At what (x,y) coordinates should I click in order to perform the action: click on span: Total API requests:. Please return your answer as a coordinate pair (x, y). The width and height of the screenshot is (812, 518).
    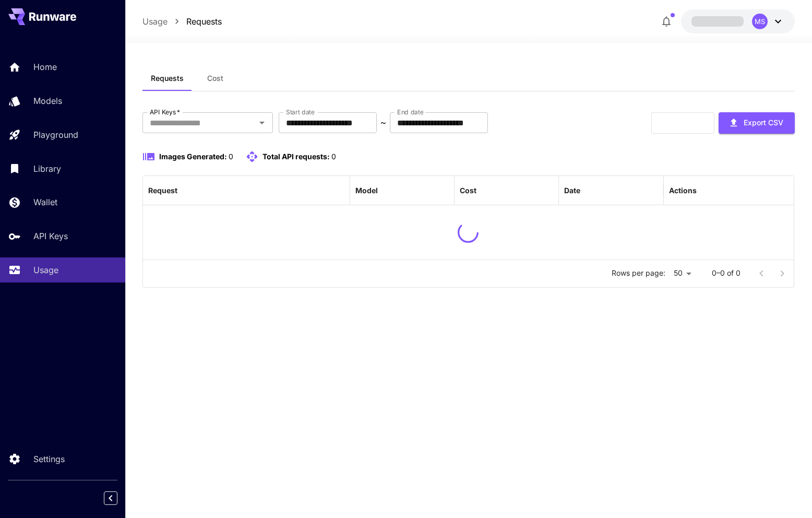
    Looking at the image, I should click on (296, 156).